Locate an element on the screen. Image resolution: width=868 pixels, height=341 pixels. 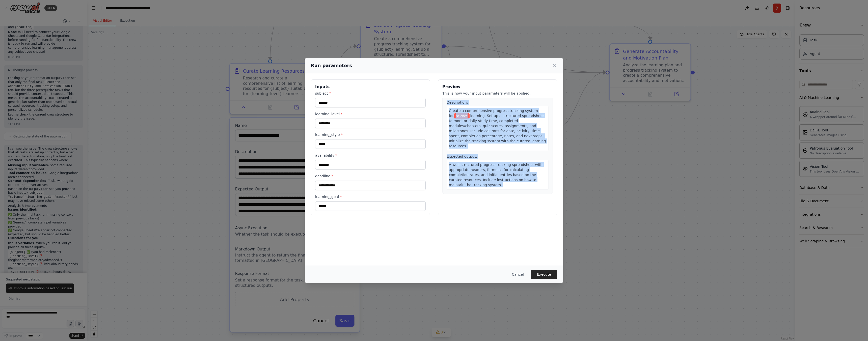
button: Execute is located at coordinates (544, 274).